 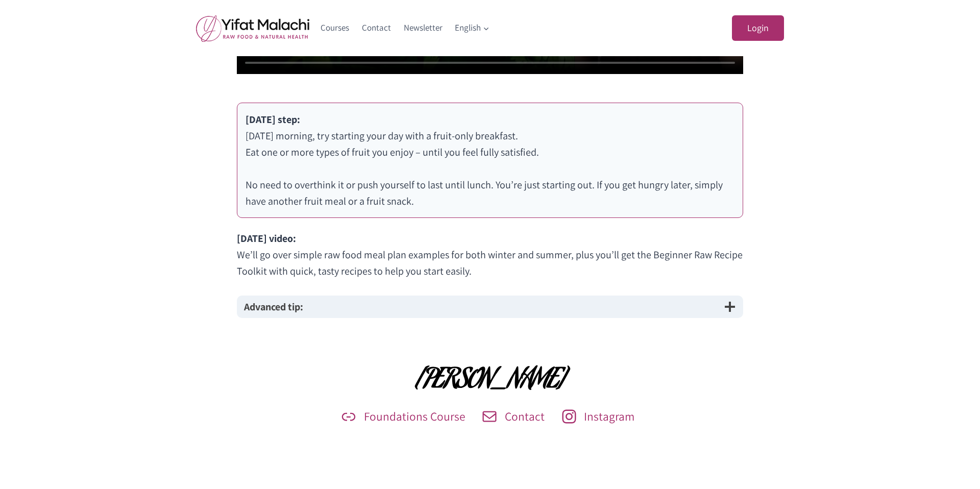 I want to click on a: Foundations Course, so click(x=405, y=417).